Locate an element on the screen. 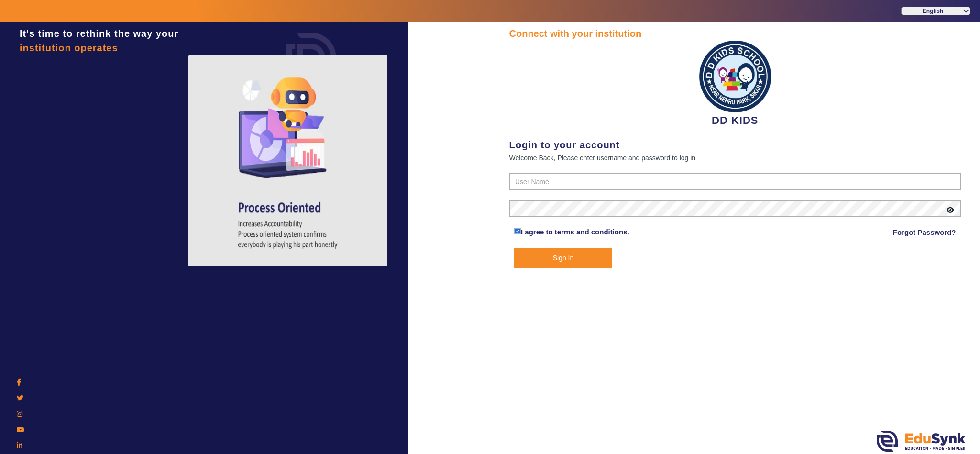 This screenshot has height=454, width=980. a: I agree to terms and conditions. is located at coordinates (575, 231).